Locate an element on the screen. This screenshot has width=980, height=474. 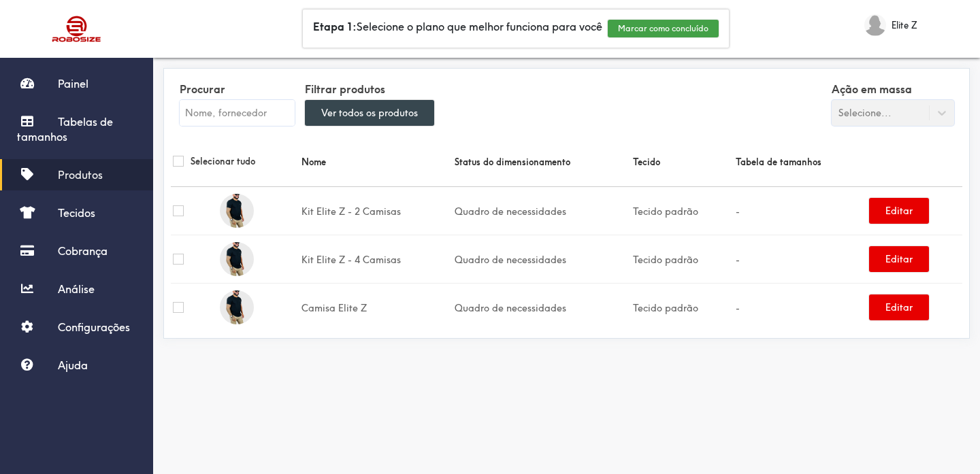
font: Cobrança is located at coordinates (82, 251).